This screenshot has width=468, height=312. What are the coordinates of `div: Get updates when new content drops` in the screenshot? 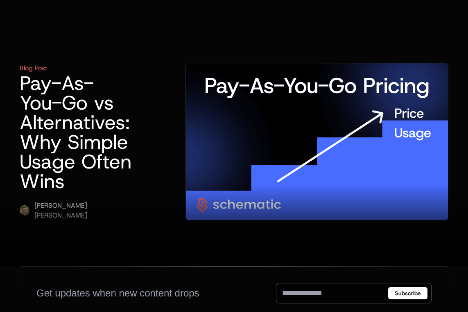 It's located at (118, 293).